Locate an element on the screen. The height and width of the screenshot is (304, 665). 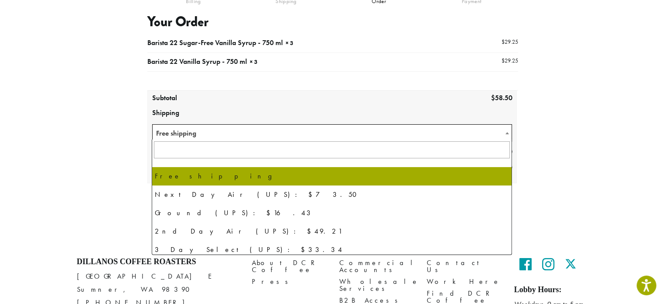
th: Subtotal is located at coordinates (184, 98).